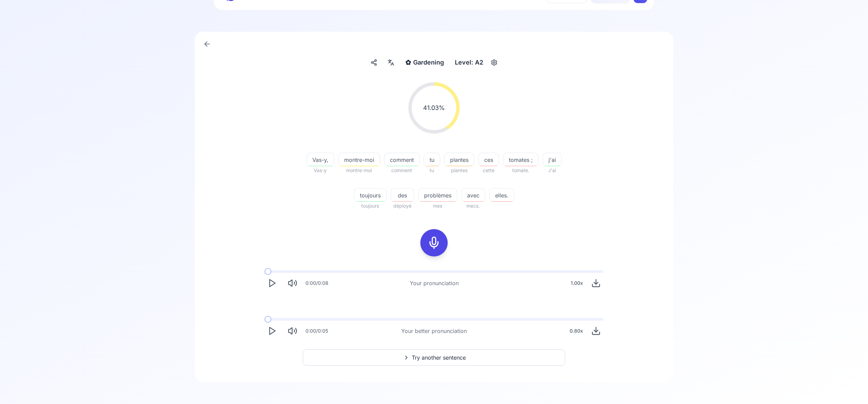  What do you see at coordinates (402, 160) in the screenshot?
I see `button: comment` at bounding box center [402, 160].